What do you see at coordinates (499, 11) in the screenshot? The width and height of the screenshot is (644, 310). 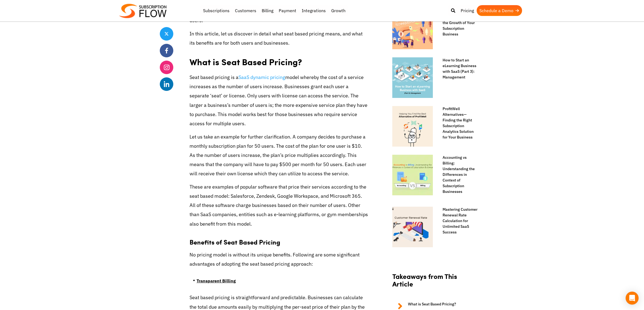 I see `a: Schedule a Demo` at bounding box center [499, 11].